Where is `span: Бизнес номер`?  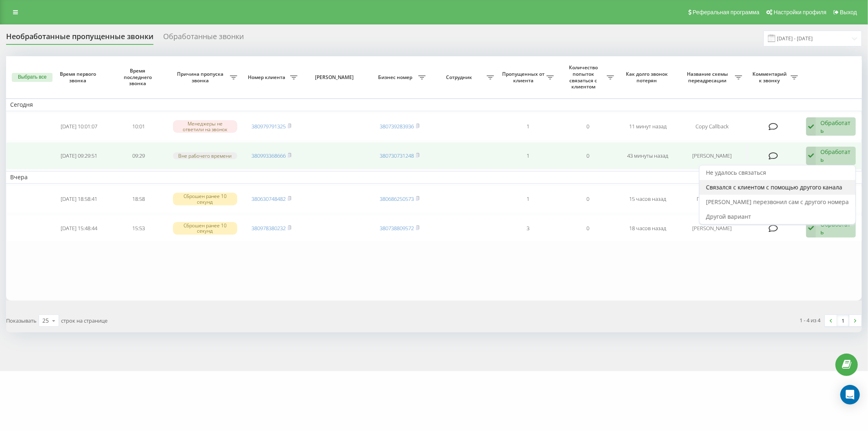 span: Бизнес номер is located at coordinates (396, 77).